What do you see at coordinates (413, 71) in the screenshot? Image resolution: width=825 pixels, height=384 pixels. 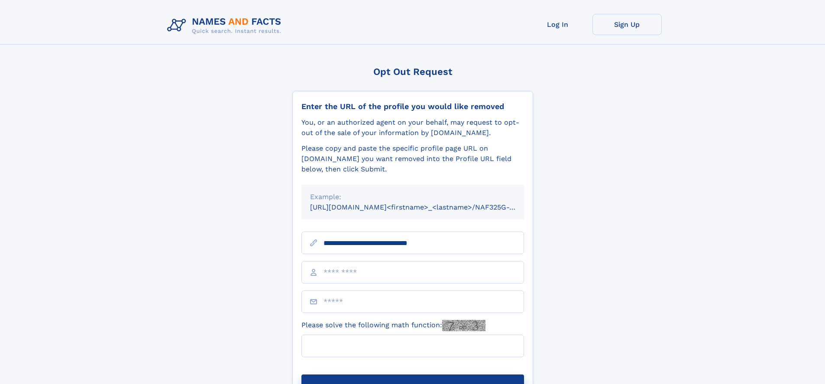 I see `div: Opt Out Request` at bounding box center [413, 71].